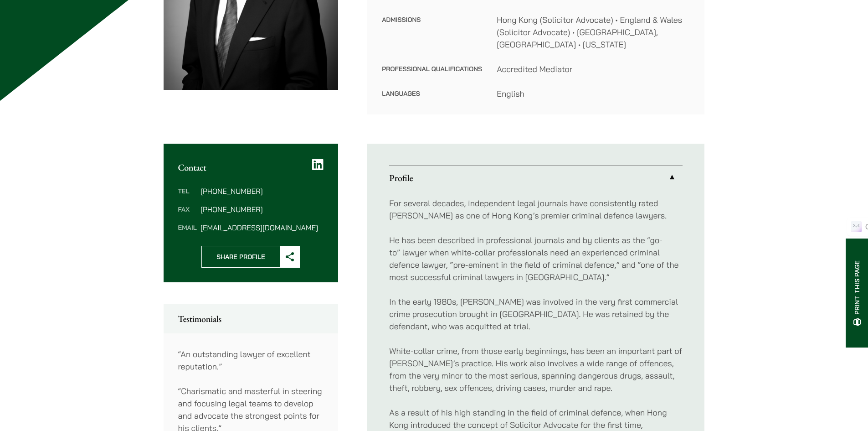  What do you see at coordinates (317, 165) in the screenshot?
I see `a: LinkedIn` at bounding box center [317, 165].